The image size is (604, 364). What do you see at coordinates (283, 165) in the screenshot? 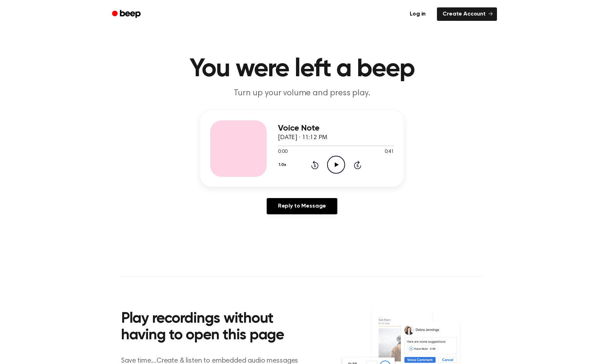
I see `button: 1.0x` at bounding box center [283, 165].